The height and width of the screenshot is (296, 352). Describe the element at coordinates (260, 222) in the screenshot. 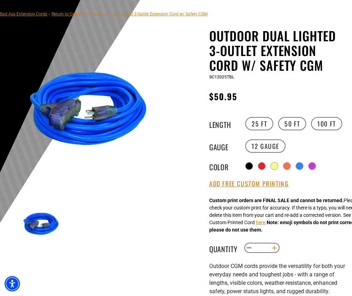

I see `button: here` at that location.